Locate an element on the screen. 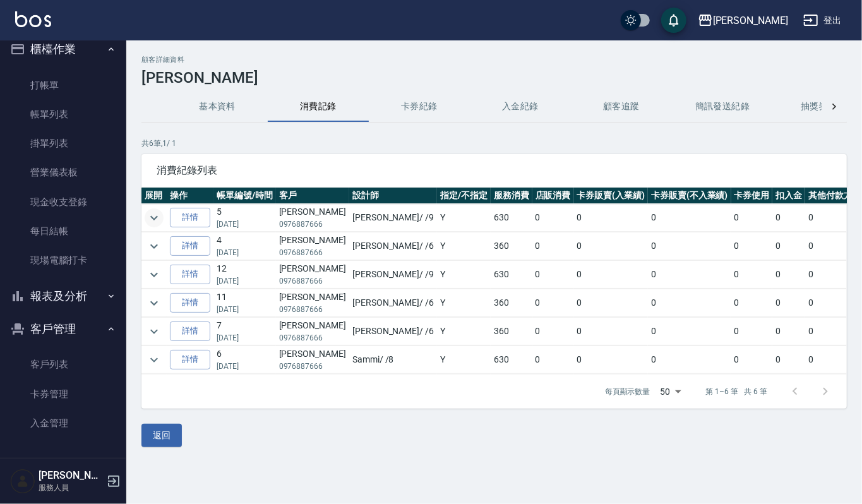 The image size is (862, 504). th: 客戶 is located at coordinates (312, 196).